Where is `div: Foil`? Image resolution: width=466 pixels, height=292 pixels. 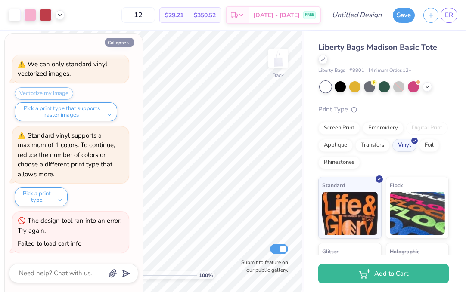 div: Foil is located at coordinates (429, 146).